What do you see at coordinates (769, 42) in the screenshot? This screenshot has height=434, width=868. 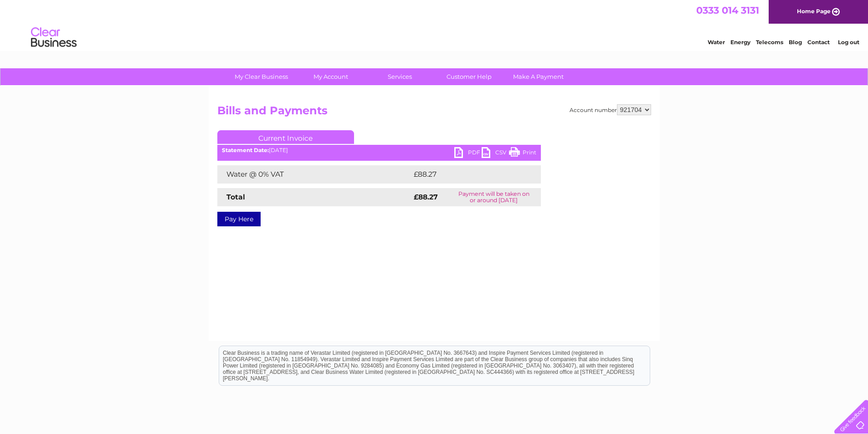 I see `a: Telecoms` at bounding box center [769, 42].